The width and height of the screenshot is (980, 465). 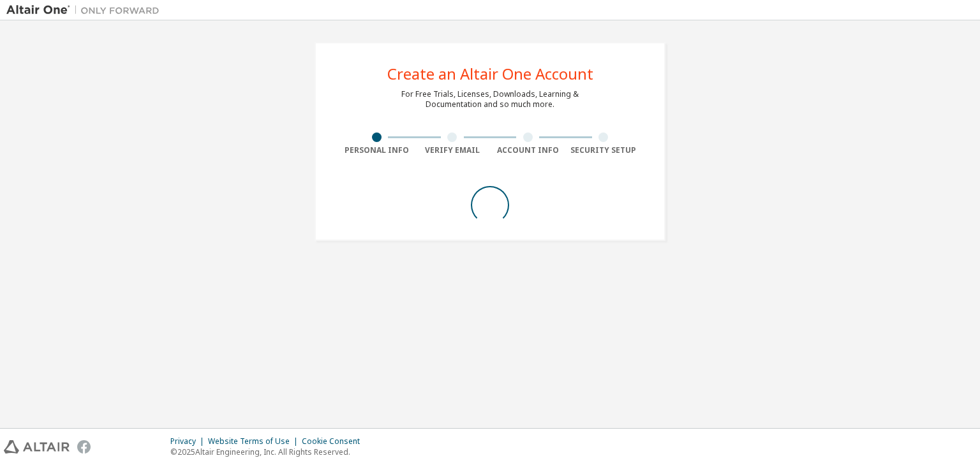 What do you see at coordinates (490, 99) in the screenshot?
I see `div: For Free Trials, Licenses, Downloads, Learning & Documentation and so much more.` at bounding box center [490, 99].